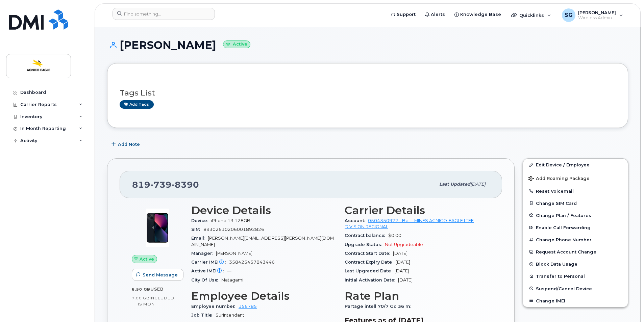 This screenshot has width=644, height=322. What do you see at coordinates (141, 289) in the screenshot?
I see `span: 6.50 GB` at bounding box center [141, 289].